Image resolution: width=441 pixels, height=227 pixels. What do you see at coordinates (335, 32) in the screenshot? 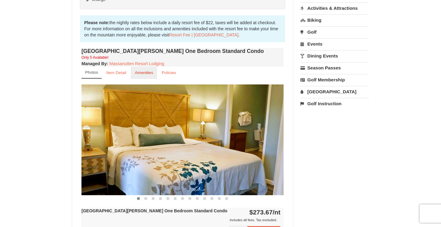
I see `a: Golf` at bounding box center [335, 32].